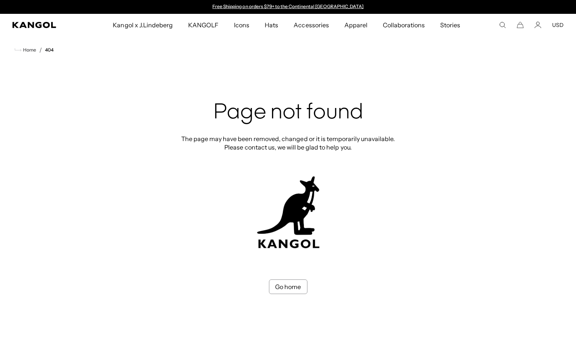  What do you see at coordinates (558, 25) in the screenshot?
I see `button: USD` at bounding box center [558, 25].